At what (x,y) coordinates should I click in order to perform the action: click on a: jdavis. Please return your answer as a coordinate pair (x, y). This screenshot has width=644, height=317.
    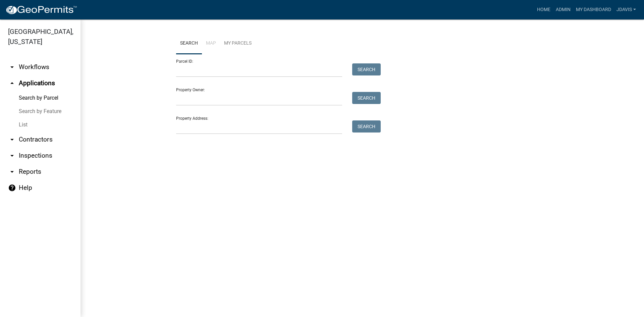
    Looking at the image, I should click on (626, 9).